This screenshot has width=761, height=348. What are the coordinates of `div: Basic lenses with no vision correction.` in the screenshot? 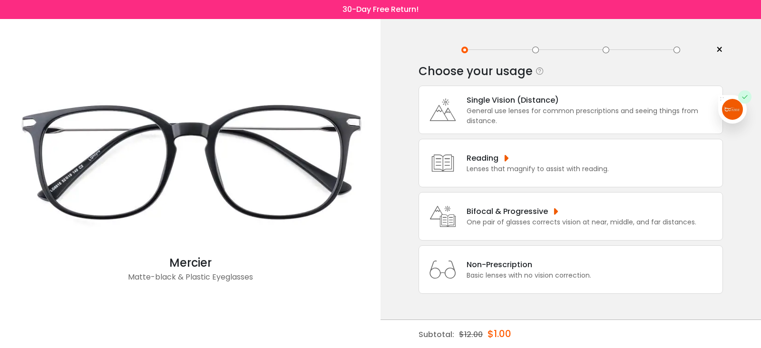 It's located at (529, 276).